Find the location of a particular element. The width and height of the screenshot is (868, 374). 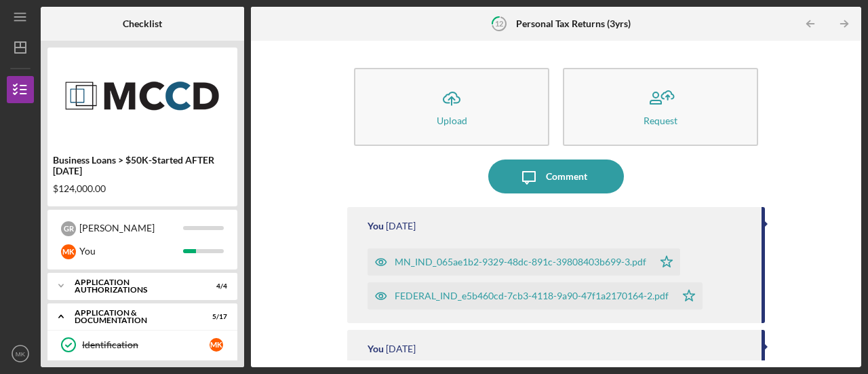

div: Application Authorizations is located at coordinates (133, 285).